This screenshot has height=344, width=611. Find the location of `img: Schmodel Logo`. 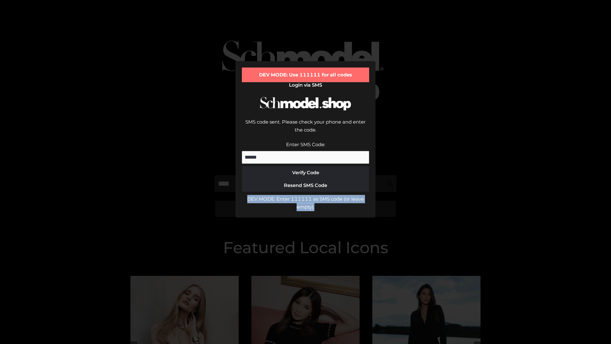

img: Schmodel Logo is located at coordinates (305, 103).